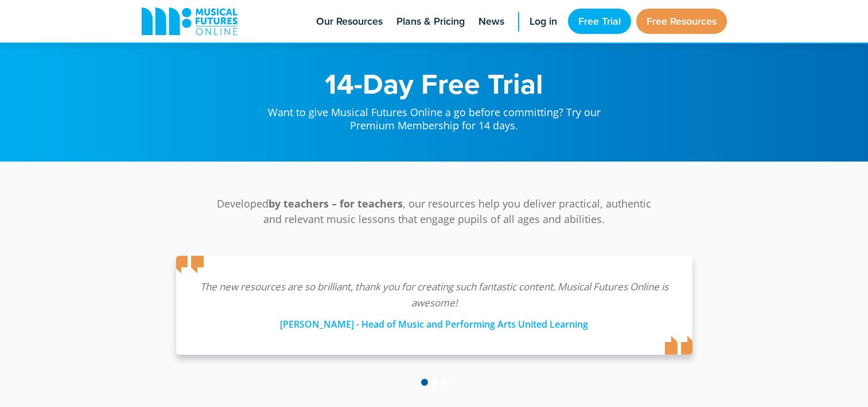  I want to click on strong: by teachers – for teachers, so click(336, 203).